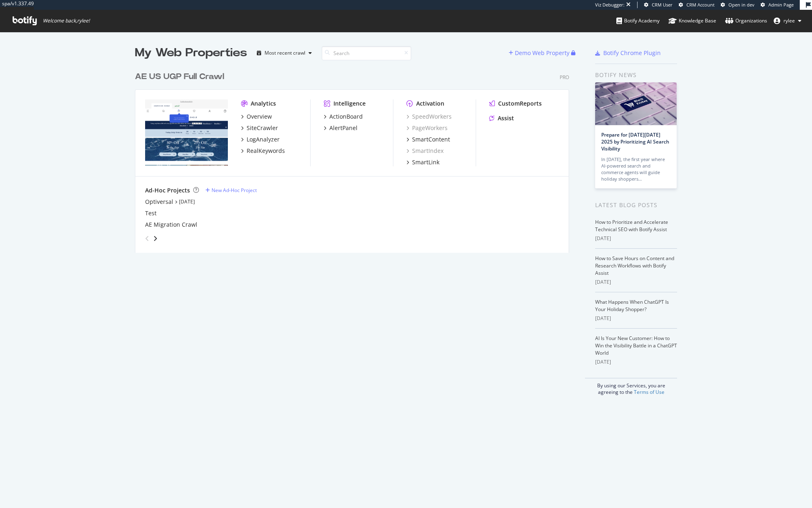  What do you see at coordinates (430, 104) in the screenshot?
I see `div: Activation` at bounding box center [430, 104].